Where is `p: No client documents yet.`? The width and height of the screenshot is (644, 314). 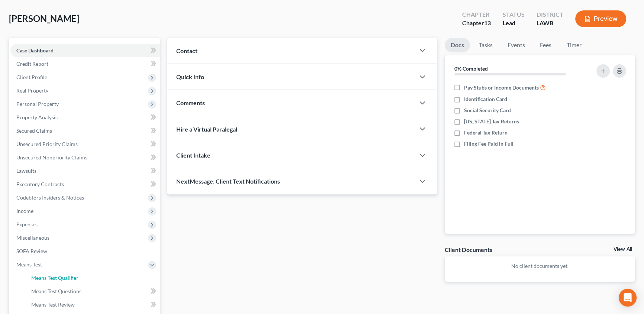 p: No client documents yet. is located at coordinates (540, 266).